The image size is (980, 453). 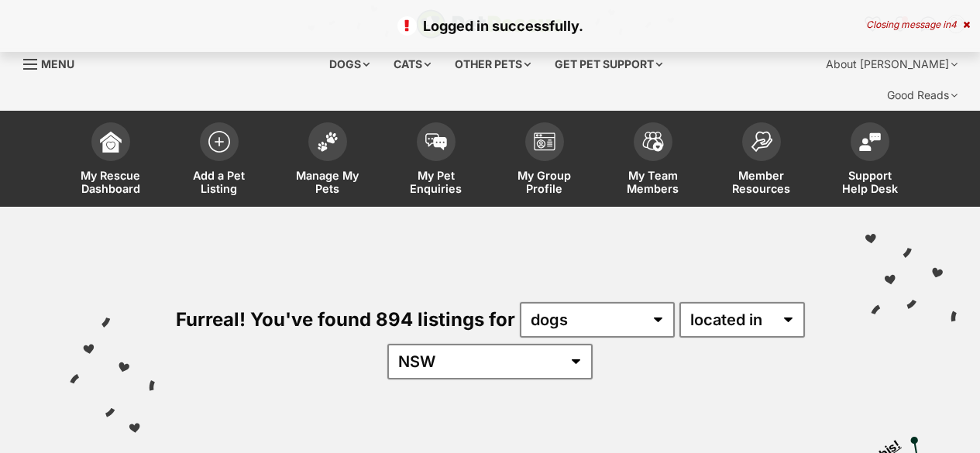 What do you see at coordinates (58, 64) in the screenshot?
I see `span: Menu` at bounding box center [58, 64].